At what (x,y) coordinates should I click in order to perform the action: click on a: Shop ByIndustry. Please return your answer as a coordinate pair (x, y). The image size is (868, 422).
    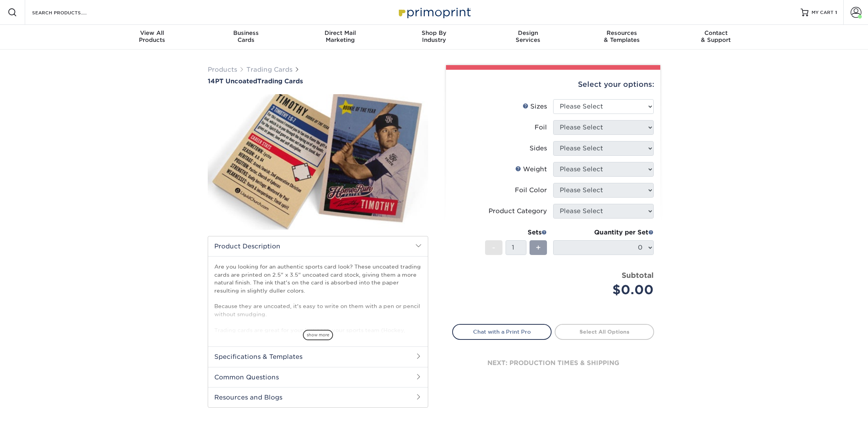
    Looking at the image, I should click on (434, 37).